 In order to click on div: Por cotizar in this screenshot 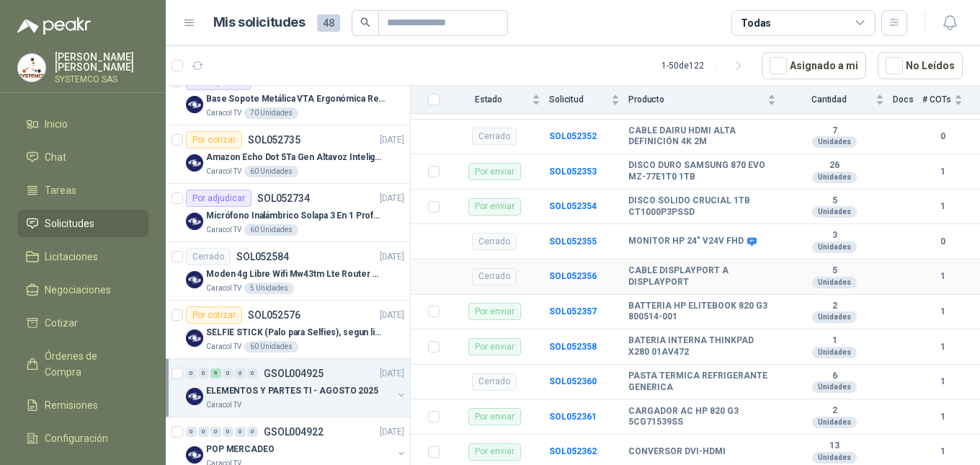, I will do `click(214, 315)`.